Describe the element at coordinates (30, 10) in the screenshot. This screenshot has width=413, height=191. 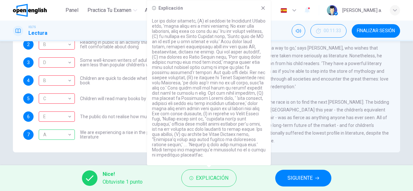
I see `img: OpenEnglish logo` at that location.